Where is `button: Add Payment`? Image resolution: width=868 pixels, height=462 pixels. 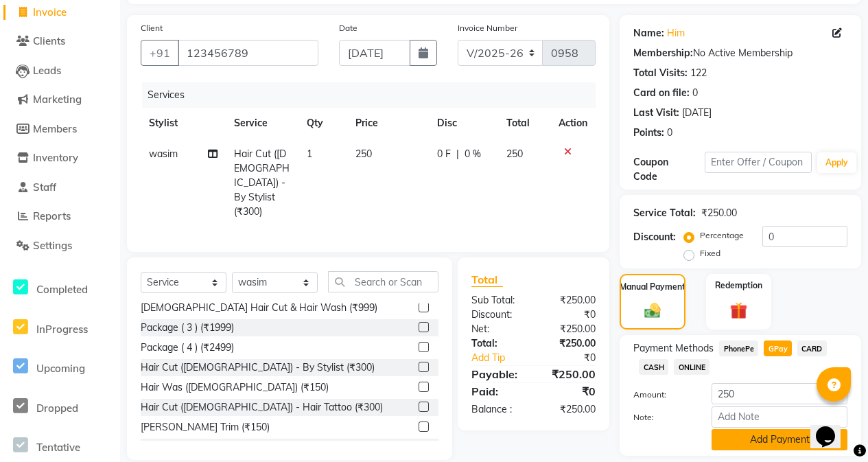
button: Add Payment is located at coordinates (779, 439).